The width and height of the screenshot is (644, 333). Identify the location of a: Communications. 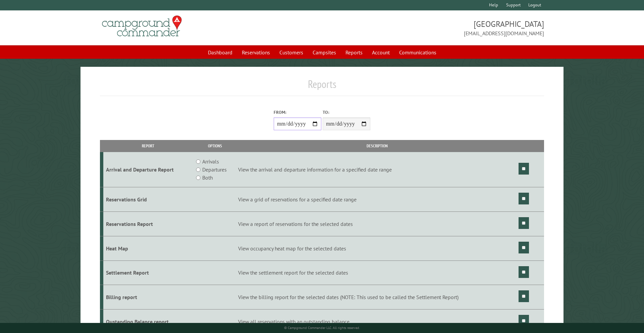
(418, 52).